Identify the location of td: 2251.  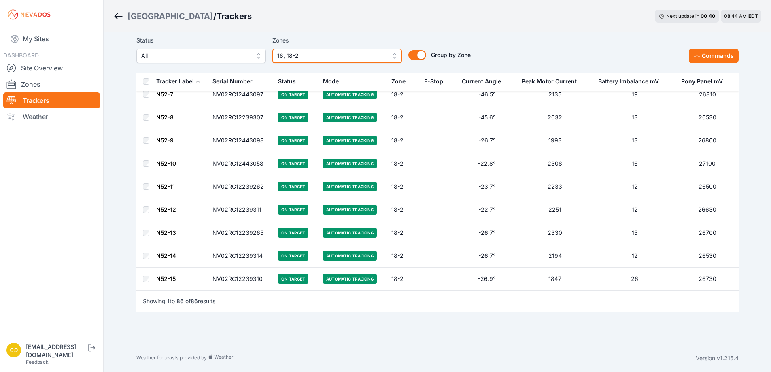
(555, 210).